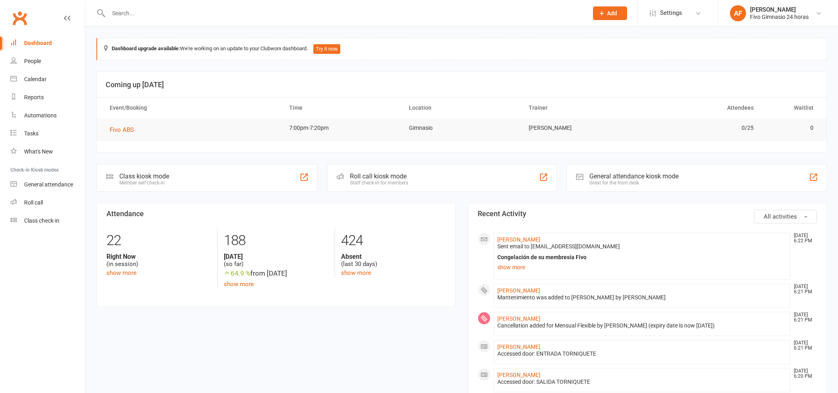 Image resolution: width=838 pixels, height=393 pixels. I want to click on div: General attendance kiosk mode, so click(634, 176).